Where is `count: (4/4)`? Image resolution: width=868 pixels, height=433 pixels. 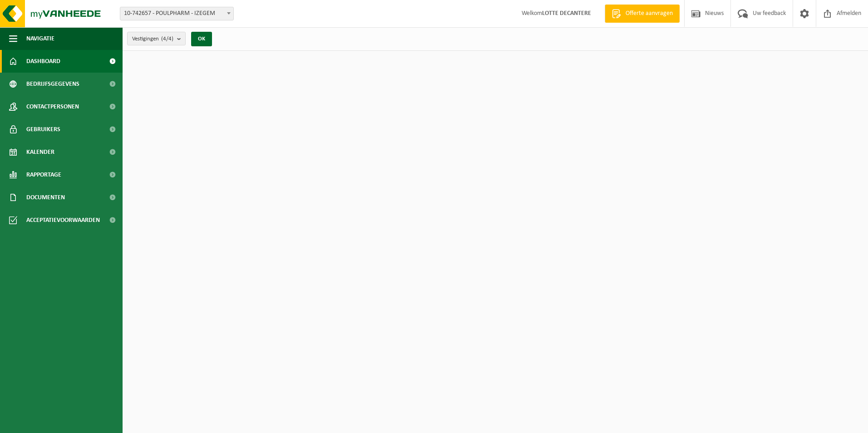 count: (4/4) is located at coordinates (167, 38).